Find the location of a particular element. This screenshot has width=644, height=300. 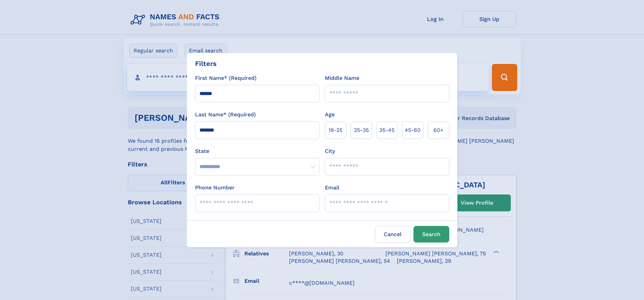

label: First Name* (Required) is located at coordinates (226, 78).